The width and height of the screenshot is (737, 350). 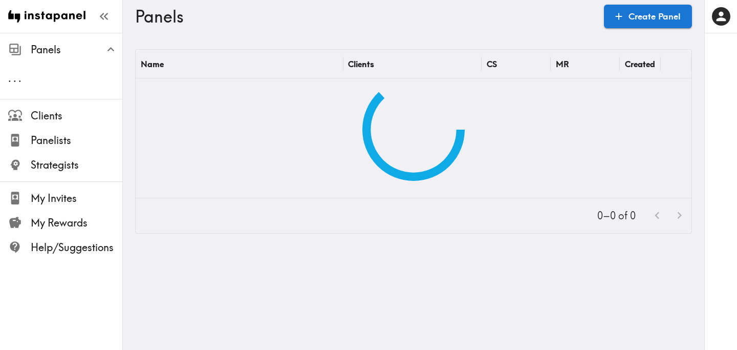 What do you see at coordinates (76, 198) in the screenshot?
I see `span: My Invites` at bounding box center [76, 198].